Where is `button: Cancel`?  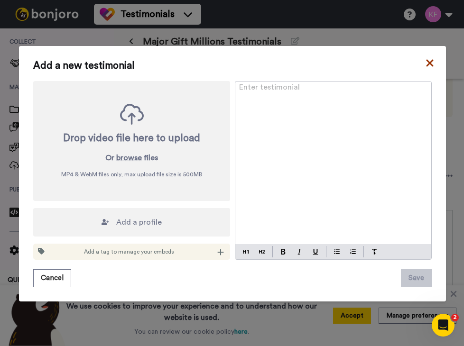
button: Cancel is located at coordinates (52, 278).